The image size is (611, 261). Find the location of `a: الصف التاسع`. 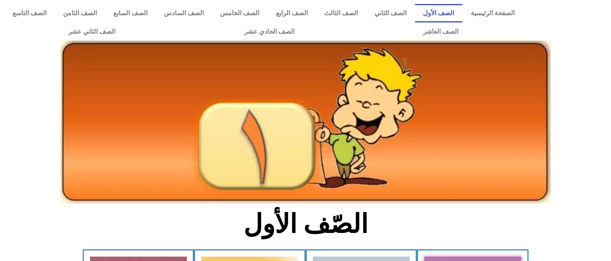

a: الصف التاسع is located at coordinates (29, 13).